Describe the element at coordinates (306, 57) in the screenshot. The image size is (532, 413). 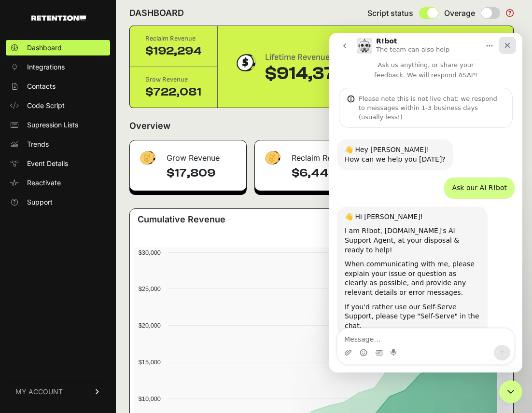
I see `div: Lifetime Revenue` at that location.